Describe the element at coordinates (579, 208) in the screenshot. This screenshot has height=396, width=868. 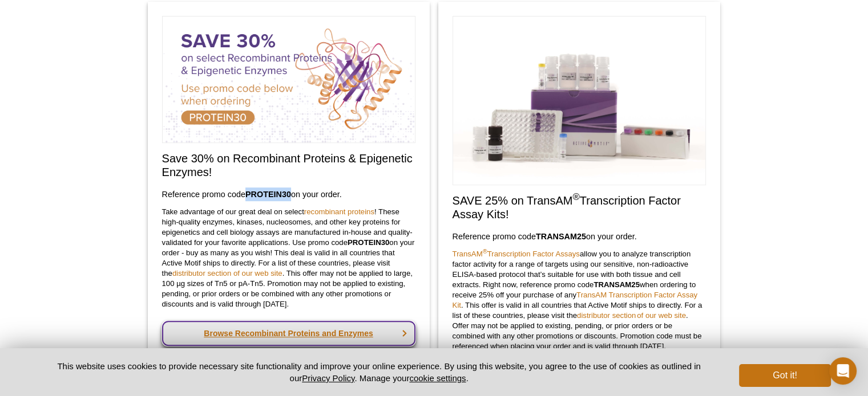
I see `h2: SAVE 25% on TransAM Transcription Factor Assay Kits!` at that location.